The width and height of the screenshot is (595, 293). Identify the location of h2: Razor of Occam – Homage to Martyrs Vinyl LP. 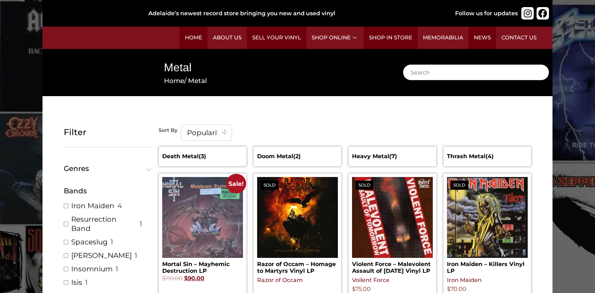
(298, 266).